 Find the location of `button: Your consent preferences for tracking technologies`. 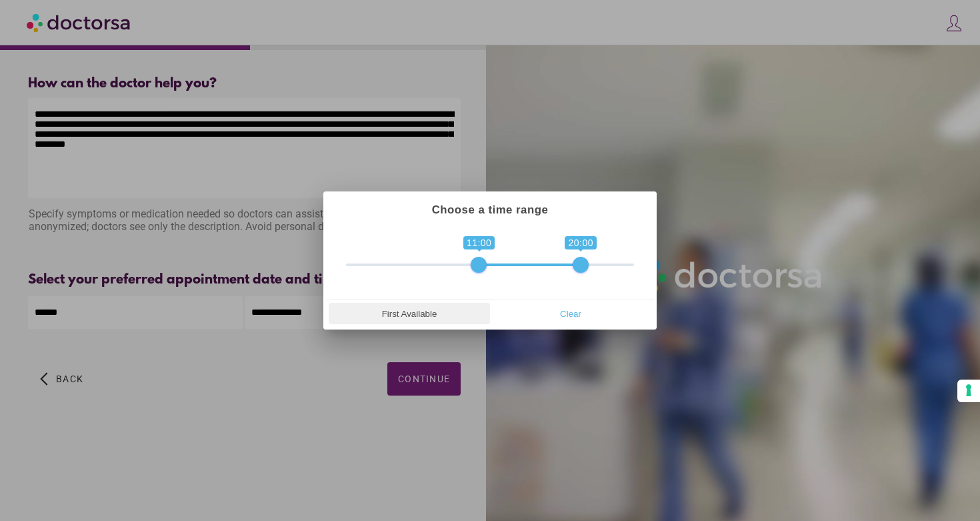

button: Your consent preferences for tracking technologies is located at coordinates (969, 391).